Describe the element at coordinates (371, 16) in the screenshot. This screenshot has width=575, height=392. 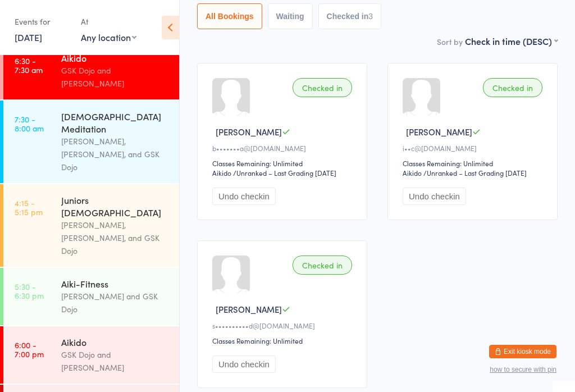
I see `div: 3` at that location.